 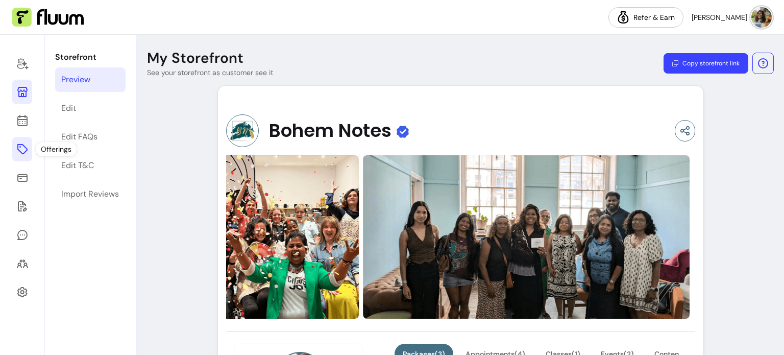 What do you see at coordinates (22, 235) in the screenshot?
I see `a: My Messages` at bounding box center [22, 235].